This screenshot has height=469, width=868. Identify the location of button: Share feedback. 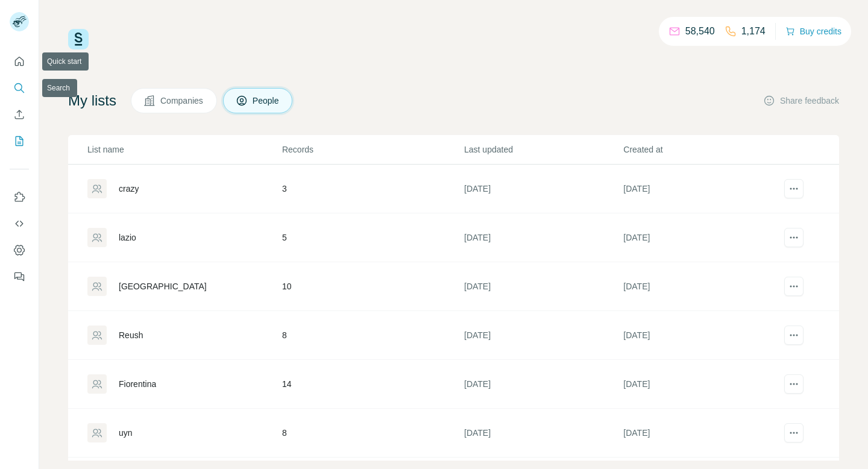
(801, 100).